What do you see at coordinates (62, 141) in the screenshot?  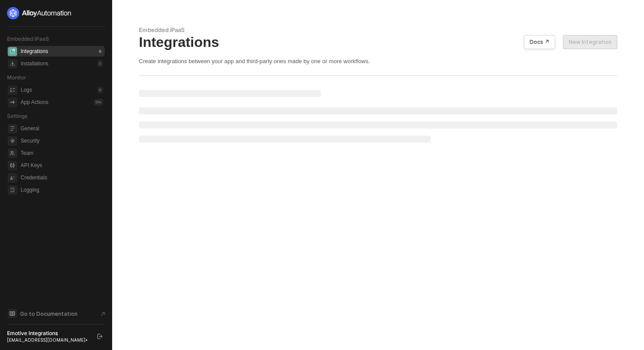 I see `span: Security` at bounding box center [62, 141].